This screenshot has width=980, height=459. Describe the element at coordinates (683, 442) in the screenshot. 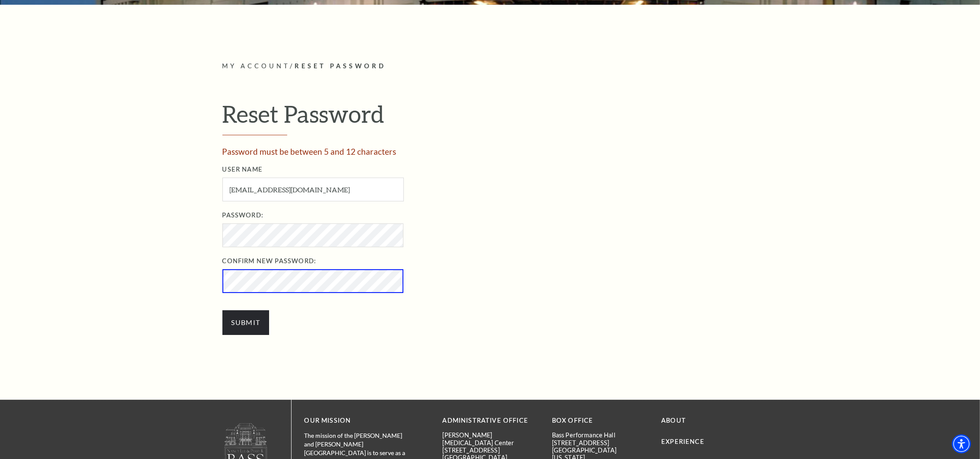

I see `a: Experience` at that location.